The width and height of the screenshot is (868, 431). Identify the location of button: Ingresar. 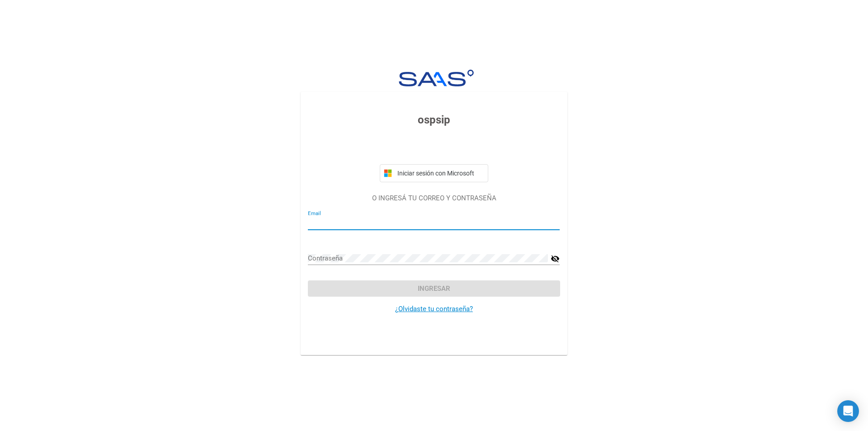
(434, 289).